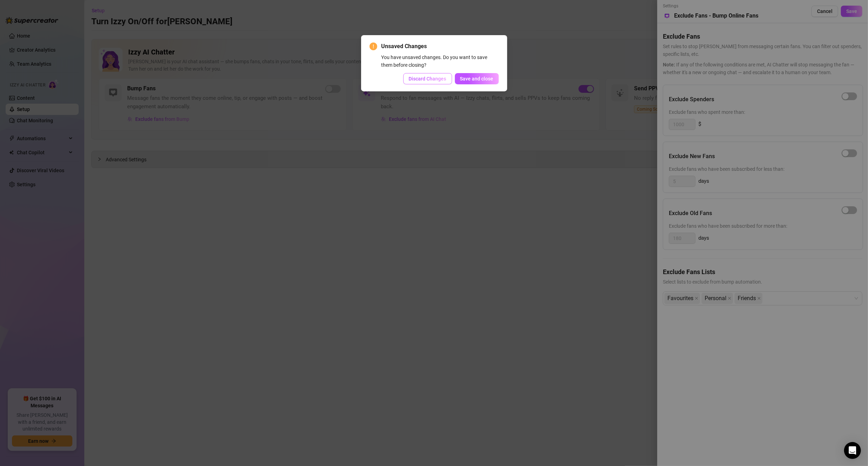 The height and width of the screenshot is (466, 868). What do you see at coordinates (477, 79) in the screenshot?
I see `span: Save and close` at bounding box center [477, 79].